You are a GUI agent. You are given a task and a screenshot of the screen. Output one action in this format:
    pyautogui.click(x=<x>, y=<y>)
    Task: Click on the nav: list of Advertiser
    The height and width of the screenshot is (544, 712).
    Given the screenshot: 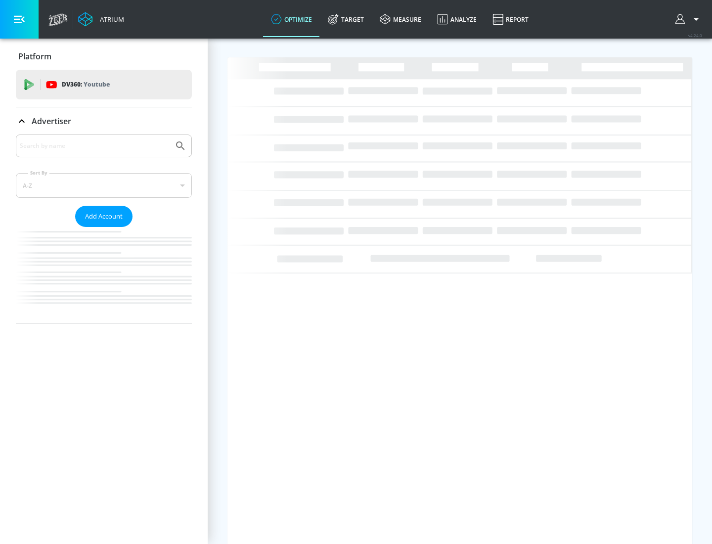 What is the action you would take?
    pyautogui.click(x=104, y=275)
    